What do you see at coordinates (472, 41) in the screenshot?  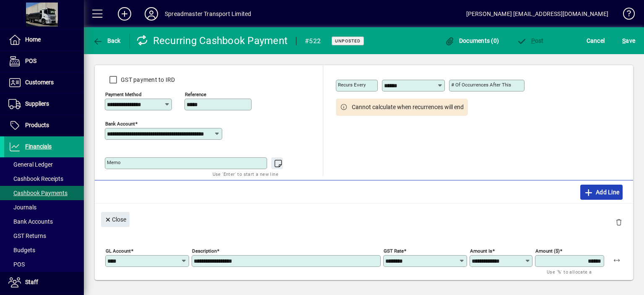 I see `button: Documents (0)` at bounding box center [472, 41].